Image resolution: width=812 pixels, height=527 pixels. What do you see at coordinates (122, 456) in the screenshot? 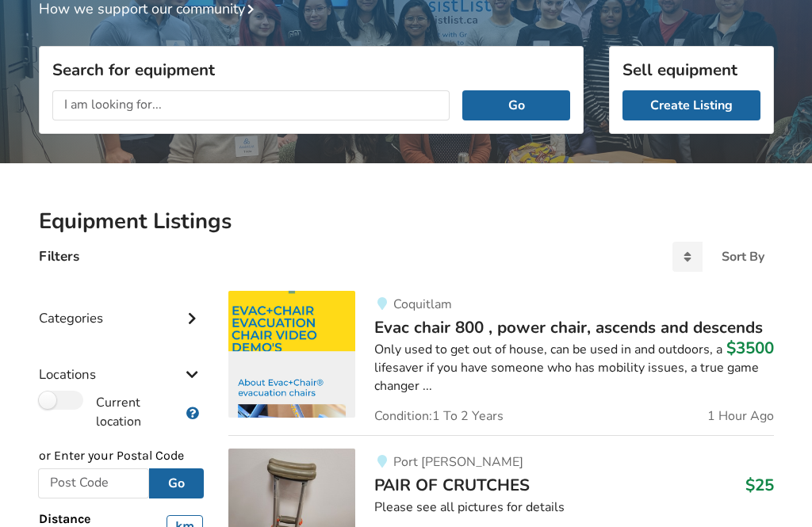
I see `p: or Enter your Postal Code` at bounding box center [122, 456].